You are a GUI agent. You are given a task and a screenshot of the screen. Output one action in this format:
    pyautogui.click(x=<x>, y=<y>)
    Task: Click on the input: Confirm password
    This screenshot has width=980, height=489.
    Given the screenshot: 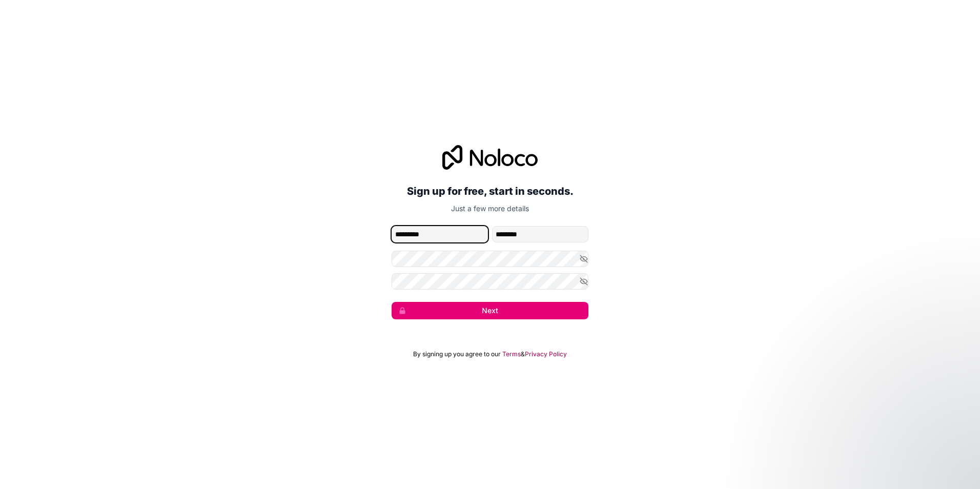 What is the action you would take?
    pyautogui.click(x=490, y=281)
    